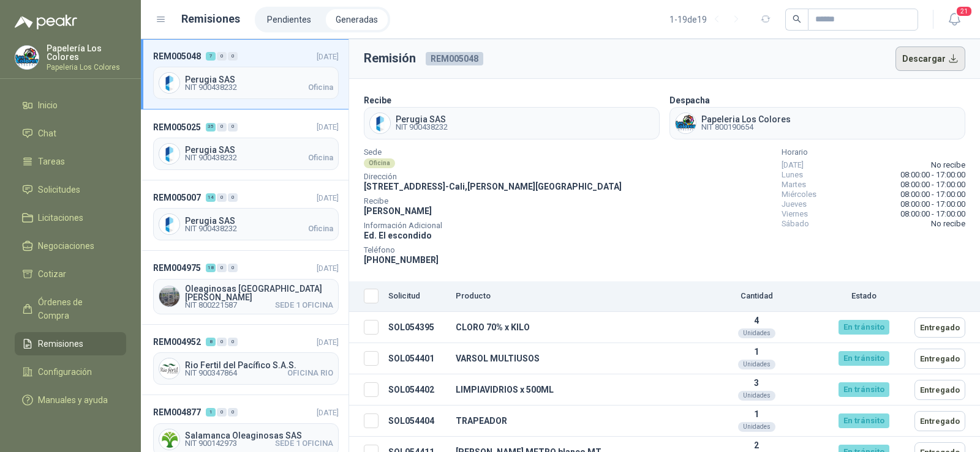 Image resolution: width=980 pixels, height=452 pixels. Describe the element at coordinates (211, 197) in the screenshot. I see `div: 14` at that location.